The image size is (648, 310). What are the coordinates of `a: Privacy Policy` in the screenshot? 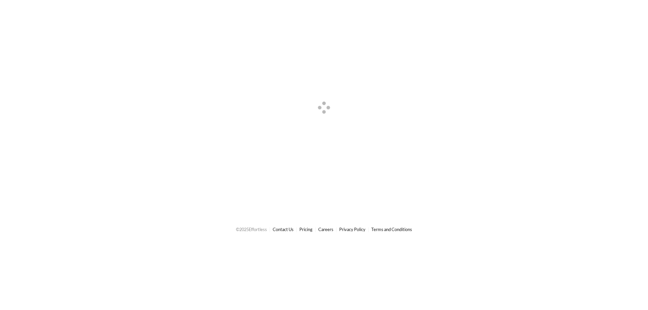 It's located at (352, 229).